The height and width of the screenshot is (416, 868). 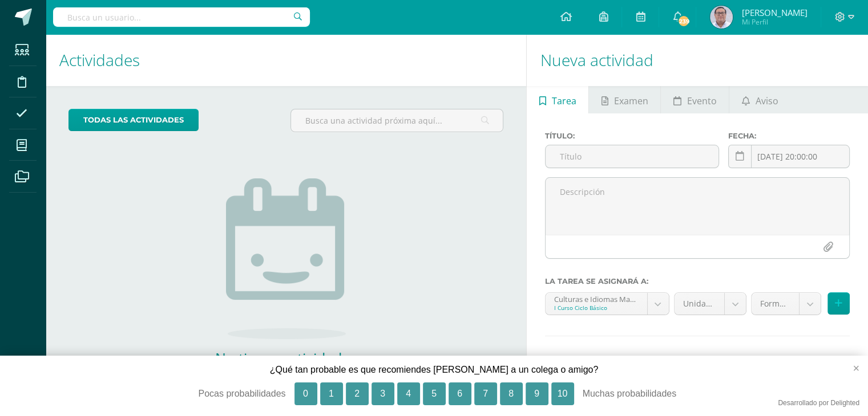 I want to click on a: Formativo (80.0%), so click(x=786, y=304).